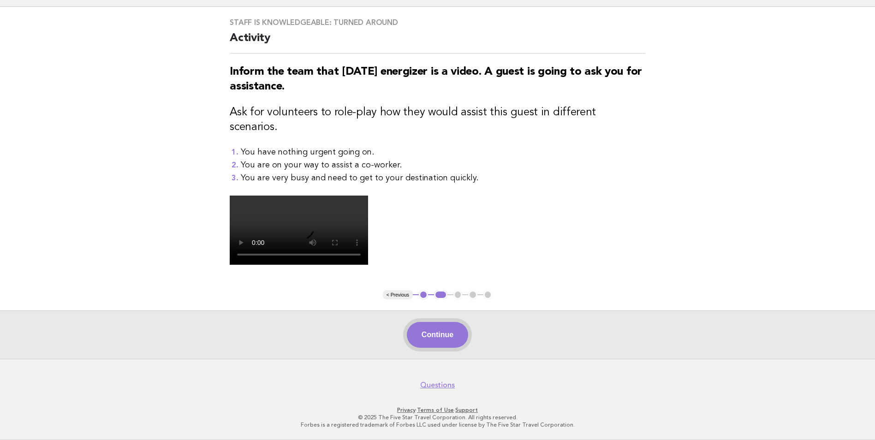 The height and width of the screenshot is (440, 875). What do you see at coordinates (423, 295) in the screenshot?
I see `button: 1` at bounding box center [423, 295].